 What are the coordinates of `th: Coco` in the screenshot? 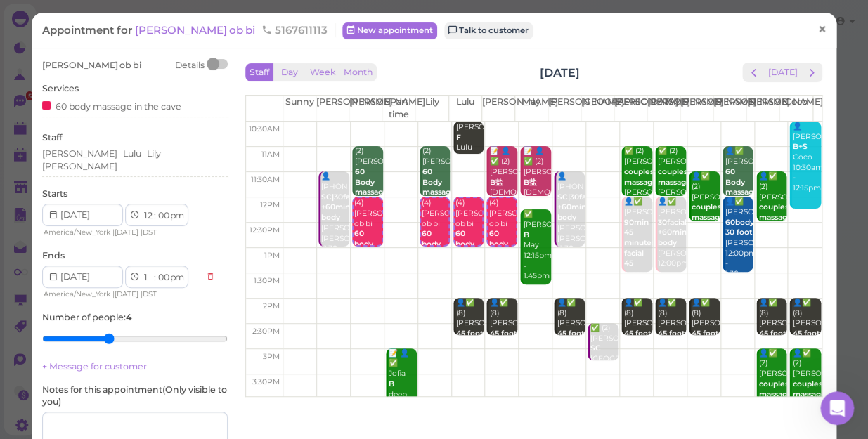 It's located at (796, 108).